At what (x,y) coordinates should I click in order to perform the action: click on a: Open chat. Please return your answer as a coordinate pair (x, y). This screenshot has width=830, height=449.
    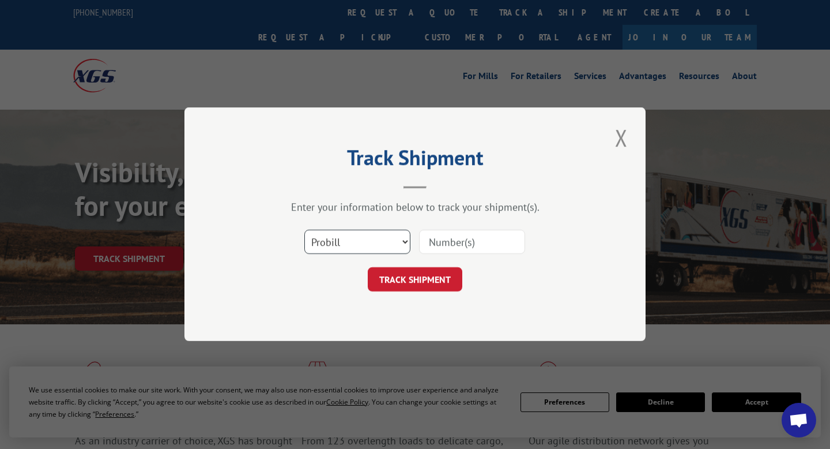
    Looking at the image, I should click on (799, 420).